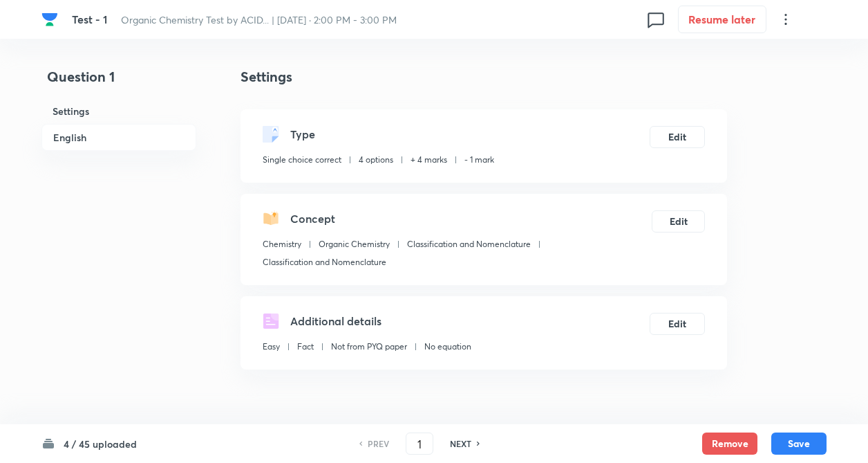 The image size is (868, 463). I want to click on img: questionType.svg, so click(271, 135).